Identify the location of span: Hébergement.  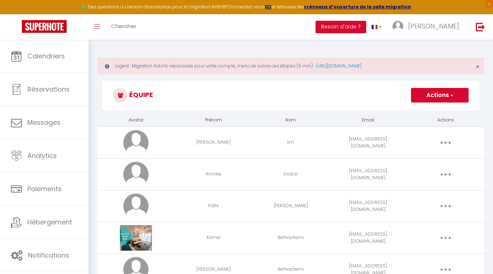
(50, 222).